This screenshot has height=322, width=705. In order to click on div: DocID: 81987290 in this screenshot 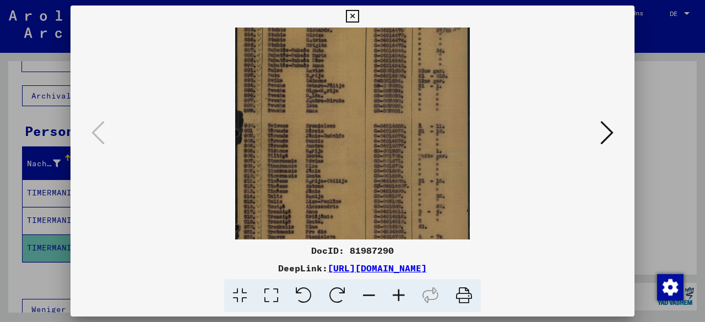, I will do `click(353, 251)`.